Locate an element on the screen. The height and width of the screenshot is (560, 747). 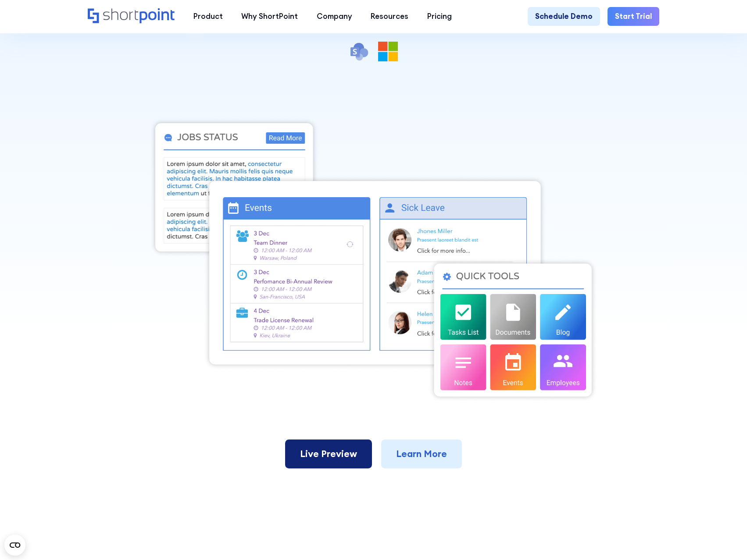
div: Why ShortPoint is located at coordinates (269, 16).